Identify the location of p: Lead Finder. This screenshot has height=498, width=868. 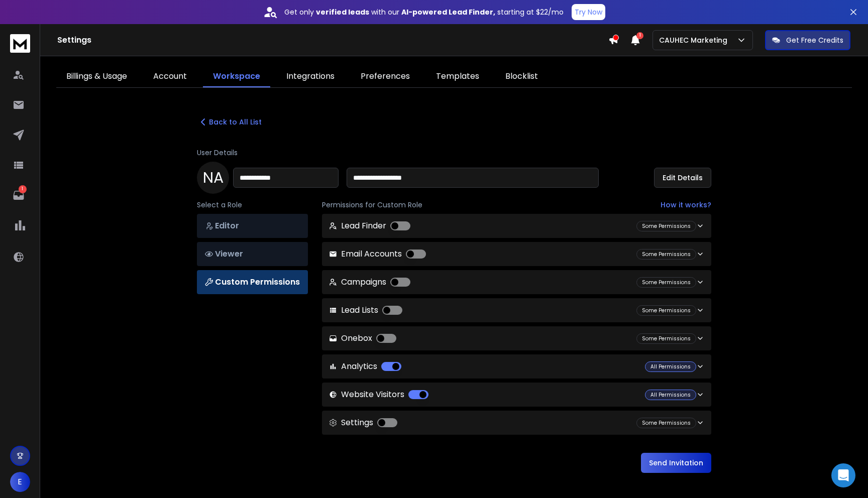
(370, 226).